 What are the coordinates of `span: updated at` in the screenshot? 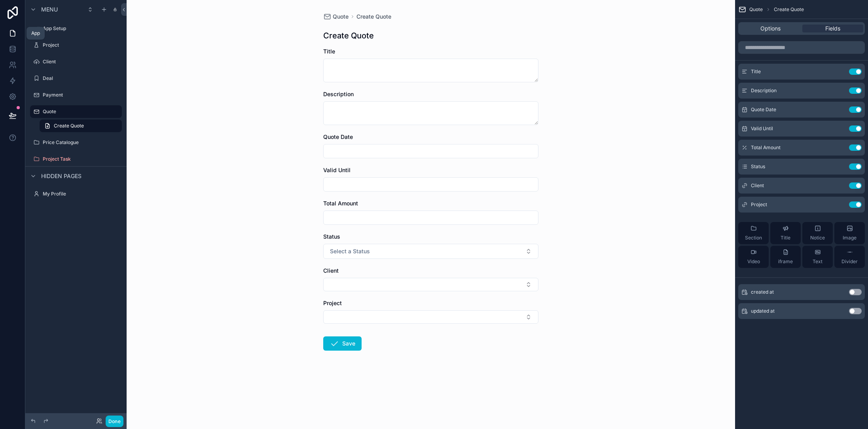 It's located at (763, 311).